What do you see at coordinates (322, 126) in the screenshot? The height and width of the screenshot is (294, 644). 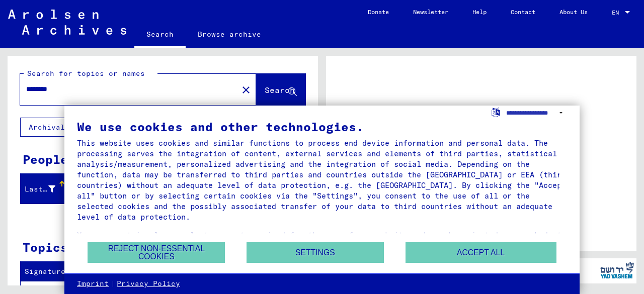 I see `div: We use cookies and other technologies.` at bounding box center [322, 126].